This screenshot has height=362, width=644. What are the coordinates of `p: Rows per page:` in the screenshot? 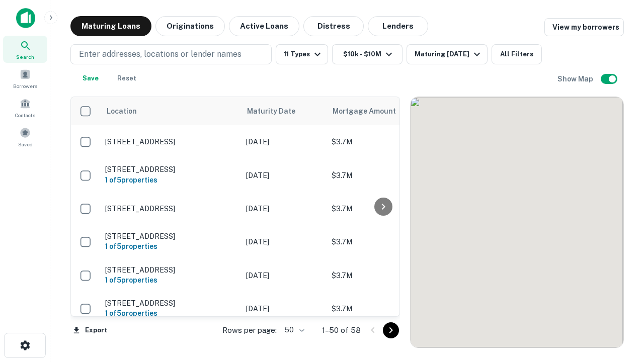 It's located at (249, 330).